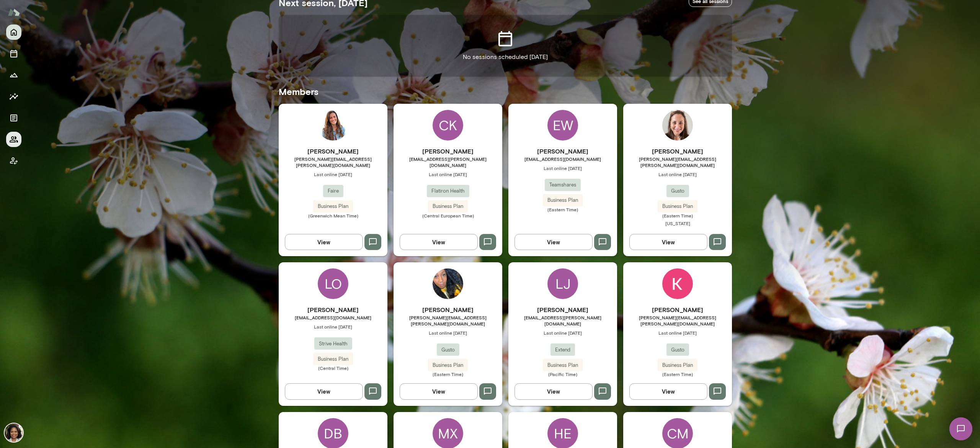  Describe the element at coordinates (563, 125) in the screenshot. I see `div: EW` at that location.